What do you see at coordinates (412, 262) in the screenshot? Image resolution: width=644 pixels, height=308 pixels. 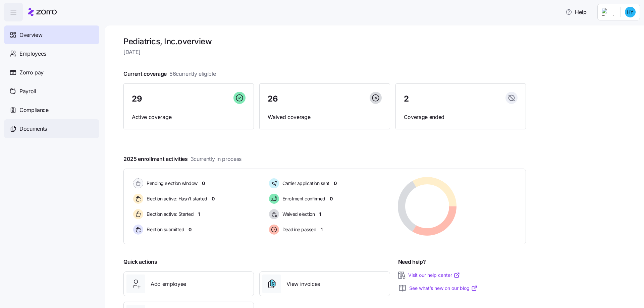 I see `span: Need help?` at bounding box center [412, 262].